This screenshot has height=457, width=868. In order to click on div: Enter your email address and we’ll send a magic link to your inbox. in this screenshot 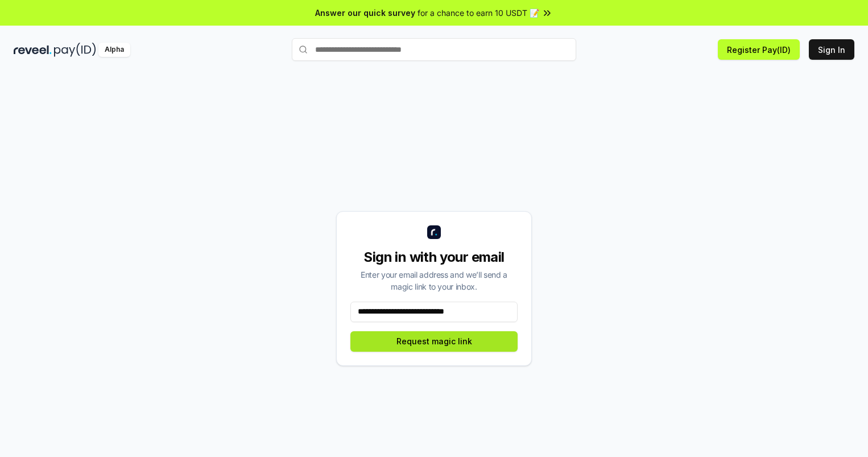, I will do `click(434, 280)`.